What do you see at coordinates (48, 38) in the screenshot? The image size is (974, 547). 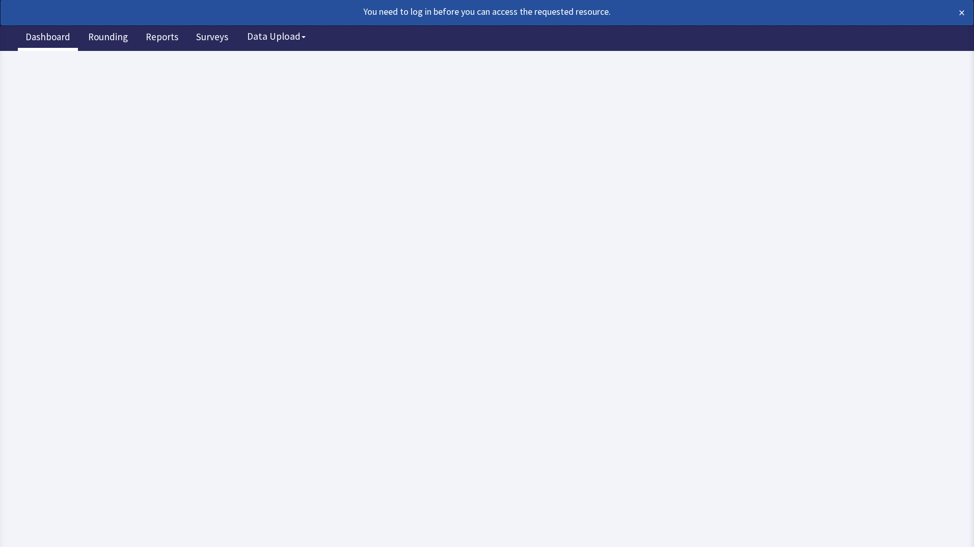 I see `a: Dashboard` at bounding box center [48, 38].